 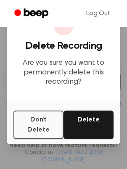 I want to click on button: Delete, so click(x=88, y=125).